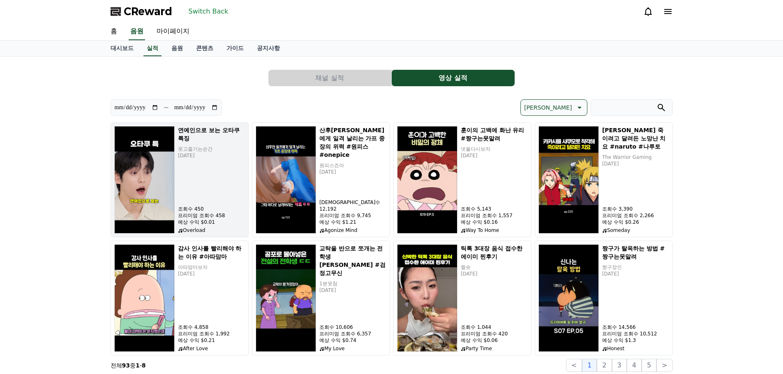  Describe the element at coordinates (211, 341) in the screenshot. I see `p: 예상 수익 $0.21` at that location.